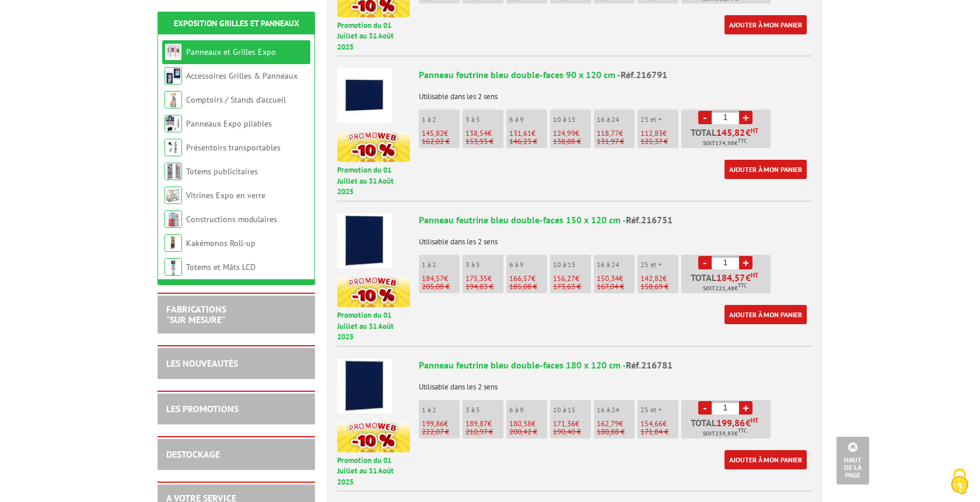 This screenshot has width=980, height=502. Describe the element at coordinates (193, 454) in the screenshot. I see `a: DESTOCKAGE` at that location.